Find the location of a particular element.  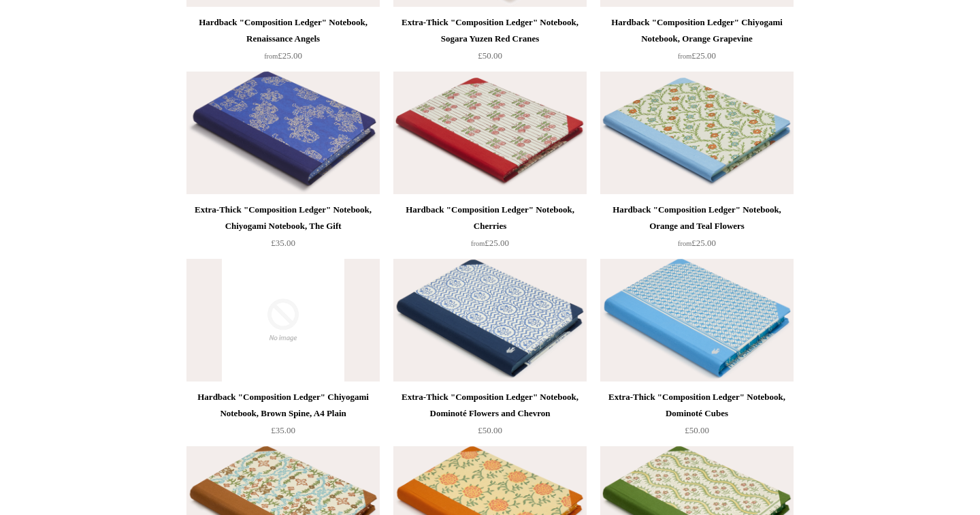

a: Extra-Thick "Composition Ledger" Notebook, Dominoté Flowers and Chevron £50.00 is located at coordinates (490, 416).